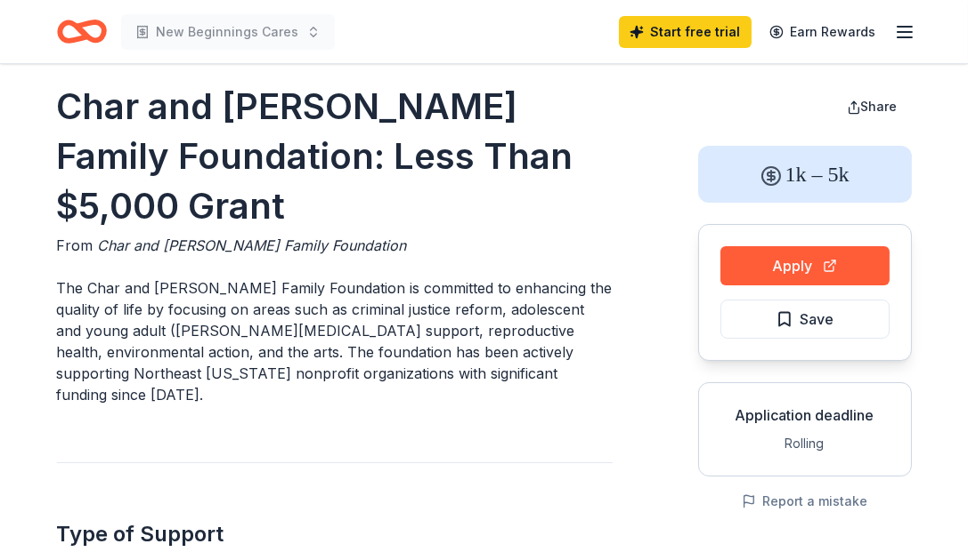  Describe the element at coordinates (335, 534) in the screenshot. I see `h2: Type of Support` at that location.